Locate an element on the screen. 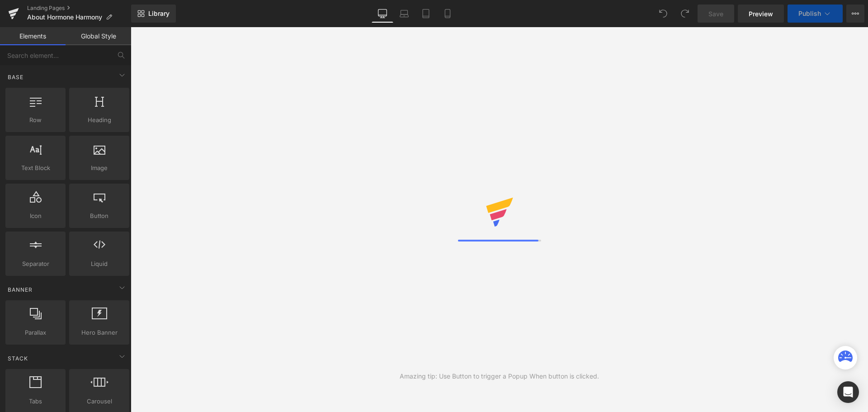  span: Separator is located at coordinates (35, 264).